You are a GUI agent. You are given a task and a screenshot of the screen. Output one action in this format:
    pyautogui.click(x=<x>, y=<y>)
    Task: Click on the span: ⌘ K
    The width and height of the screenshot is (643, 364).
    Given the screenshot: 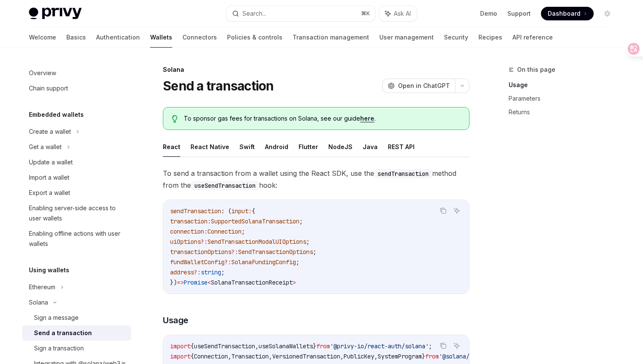 What is the action you would take?
    pyautogui.click(x=365, y=14)
    